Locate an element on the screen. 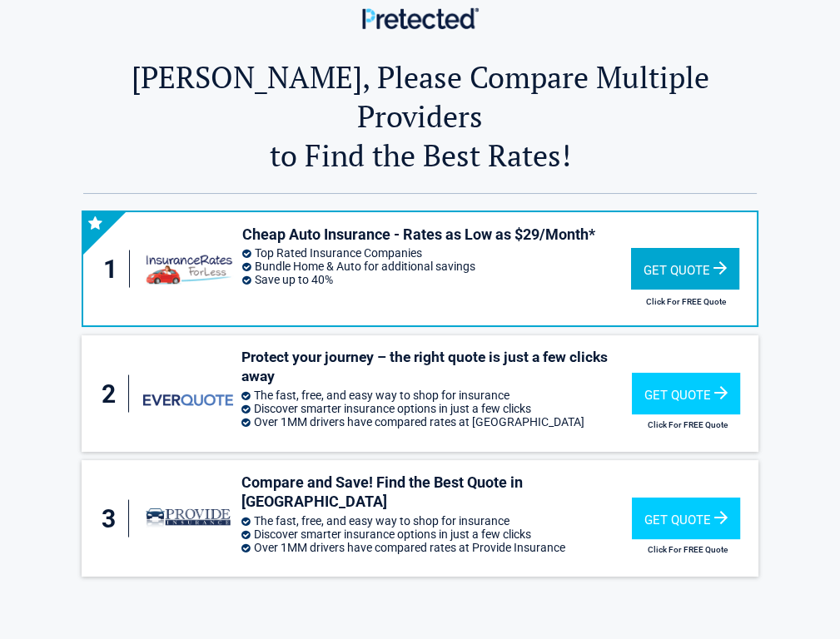 This screenshot has height=639, width=840. div: 1 is located at coordinates (115, 269).